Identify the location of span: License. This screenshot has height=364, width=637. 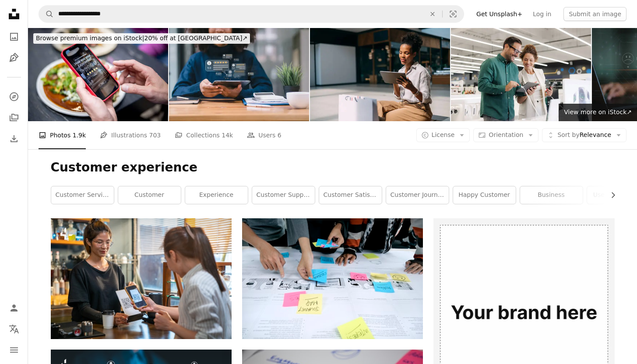
(443, 135).